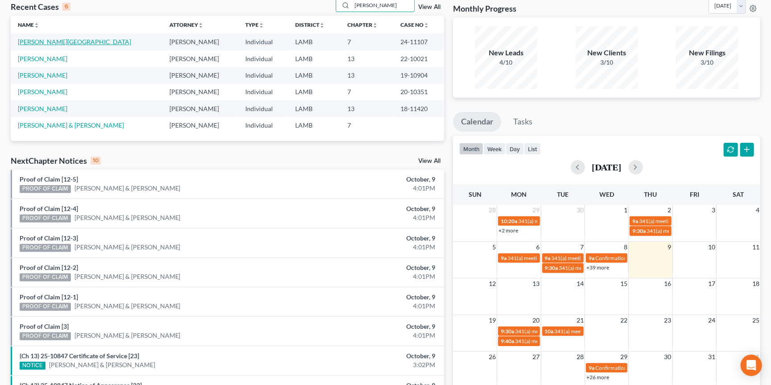  What do you see at coordinates (562, 194) in the screenshot?
I see `span: Tue` at bounding box center [562, 194].